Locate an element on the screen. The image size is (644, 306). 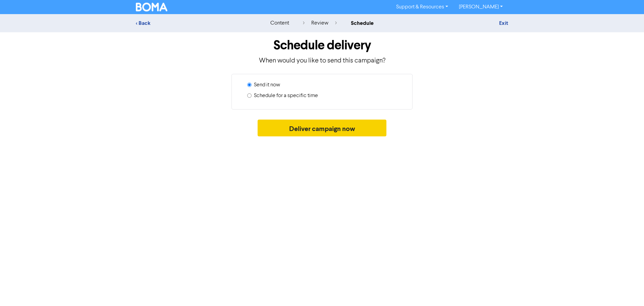
div: < Back is located at coordinates (194, 23).